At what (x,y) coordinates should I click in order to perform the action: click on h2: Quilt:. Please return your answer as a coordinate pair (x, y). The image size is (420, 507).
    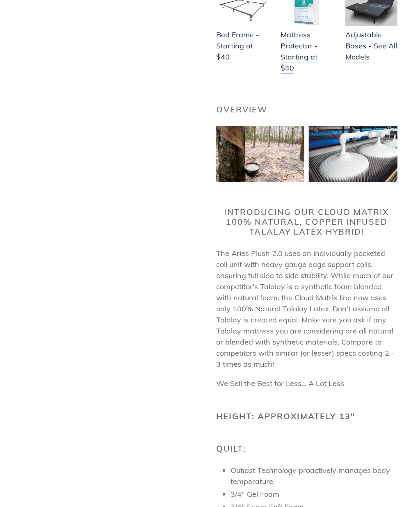
    Looking at the image, I should click on (307, 449).